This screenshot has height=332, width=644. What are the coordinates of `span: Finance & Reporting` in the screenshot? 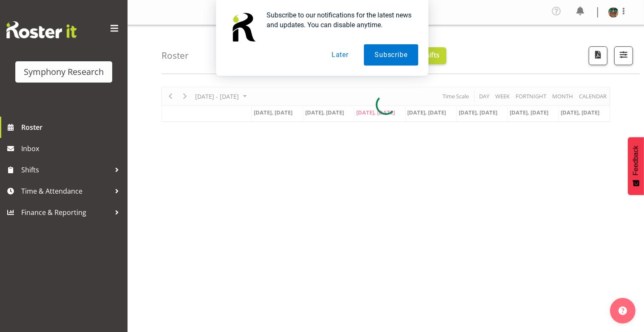 It's located at (66, 212).